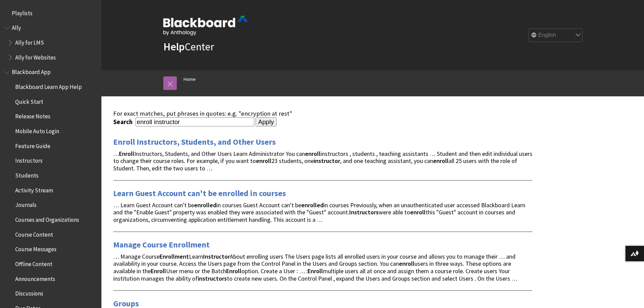 The height and width of the screenshot is (308, 644). Describe the element at coordinates (50, 43) in the screenshot. I see `nav: Book outline for Anthology Ally Help` at that location.